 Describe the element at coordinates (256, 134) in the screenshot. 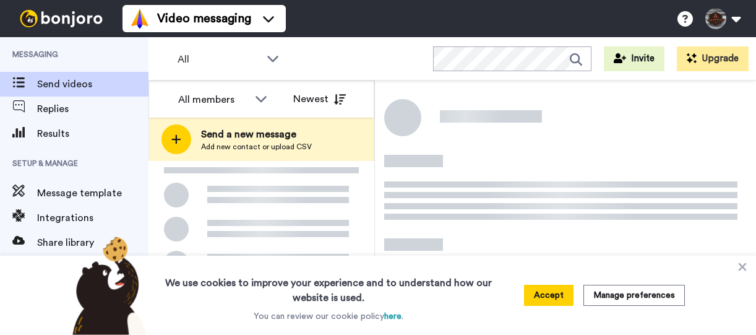

I see `span: Send a new message` at that location.